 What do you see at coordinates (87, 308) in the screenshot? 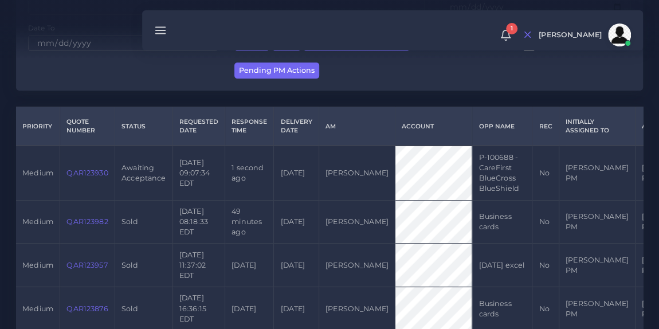
I see `a: QAR123876` at bounding box center [87, 308].